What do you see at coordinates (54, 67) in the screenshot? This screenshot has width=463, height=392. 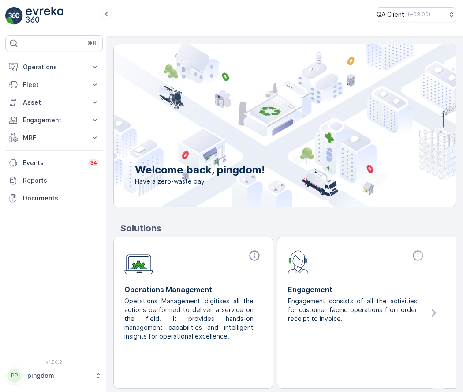 I see `button: Operations` at bounding box center [54, 67].